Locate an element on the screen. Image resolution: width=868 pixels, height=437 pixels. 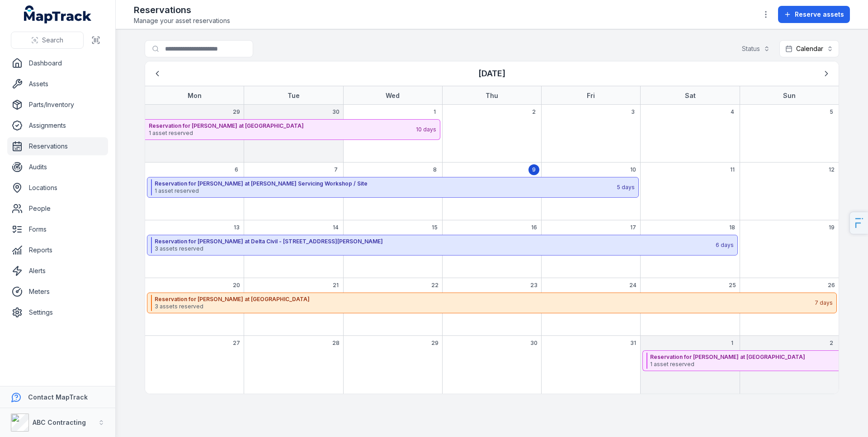
button: Status is located at coordinates (755, 49).